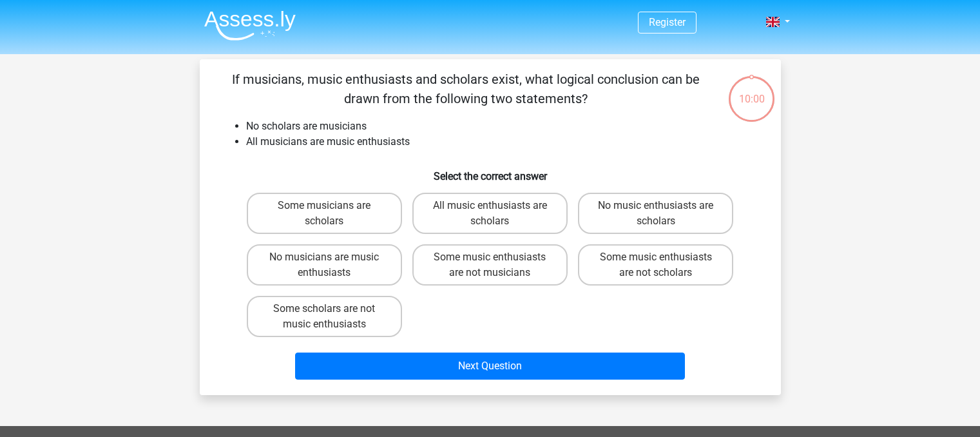 This screenshot has height=437, width=980. I want to click on a: Register, so click(667, 22).